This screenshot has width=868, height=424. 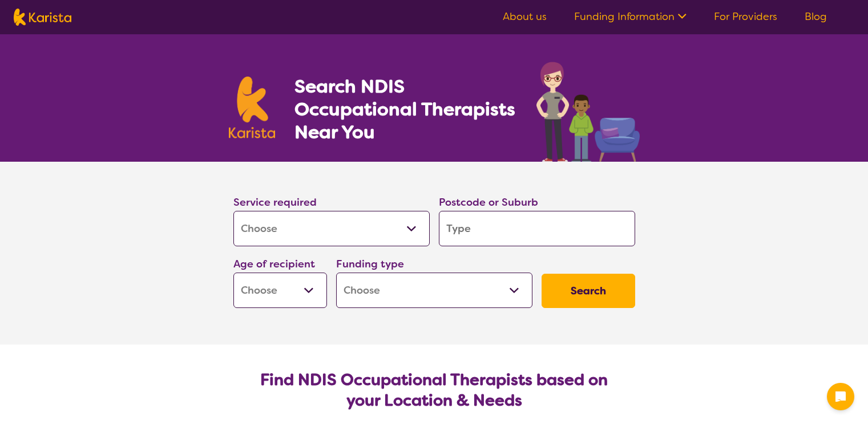 I want to click on label: Service required, so click(x=275, y=202).